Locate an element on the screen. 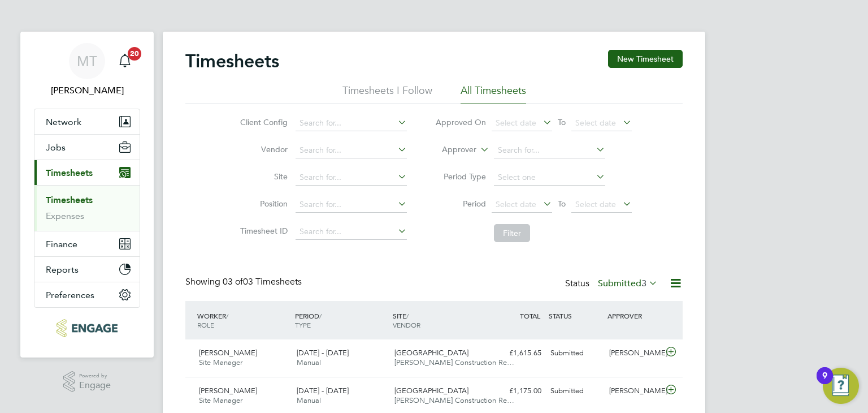 The height and width of the screenshot is (413, 868). div: WORKER is located at coordinates (243, 320).